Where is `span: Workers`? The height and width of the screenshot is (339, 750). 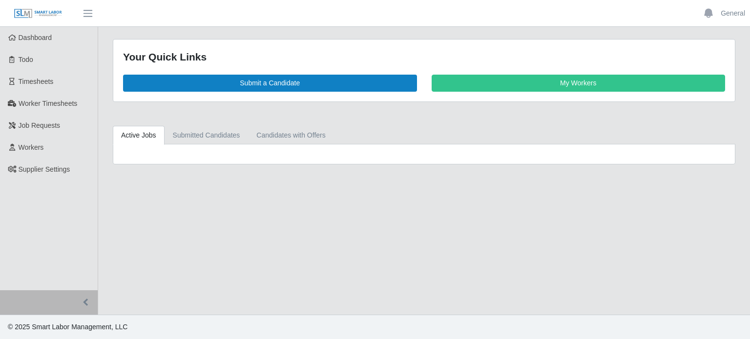 span: Workers is located at coordinates (31, 147).